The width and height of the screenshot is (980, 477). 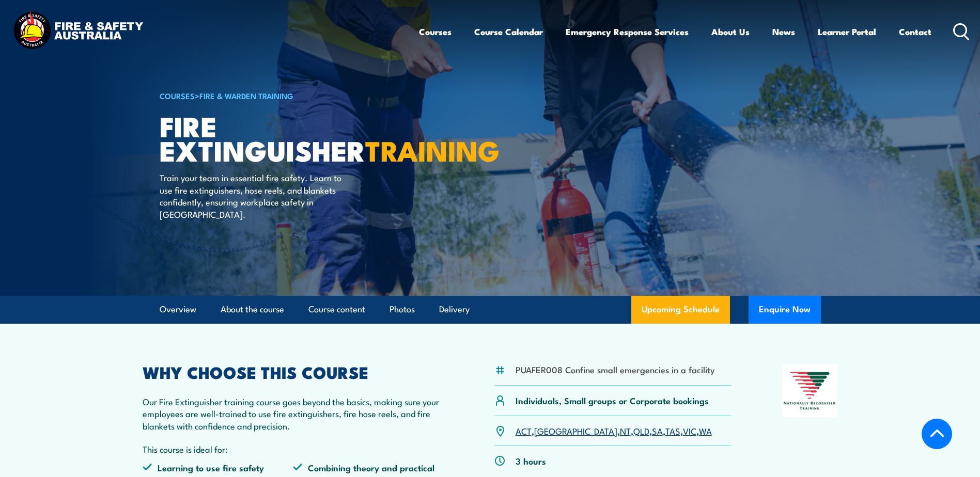 I want to click on button: Enquire Now, so click(x=785, y=310).